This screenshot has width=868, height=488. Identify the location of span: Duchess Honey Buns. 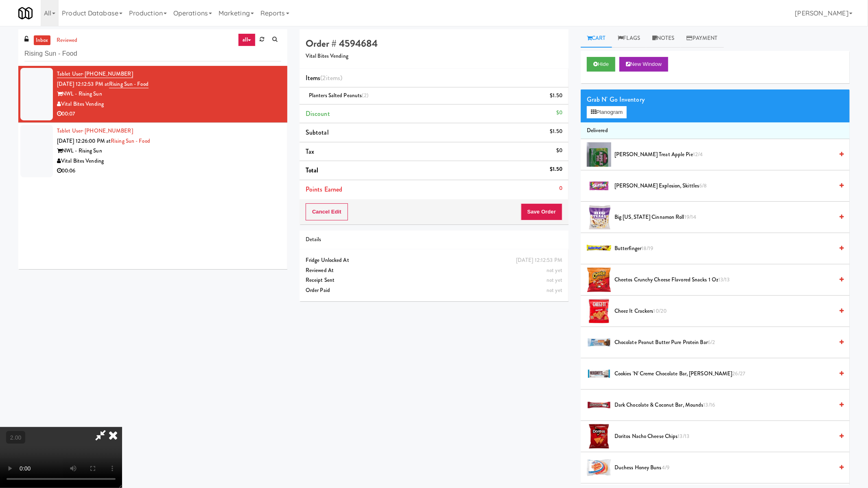
(724, 467).